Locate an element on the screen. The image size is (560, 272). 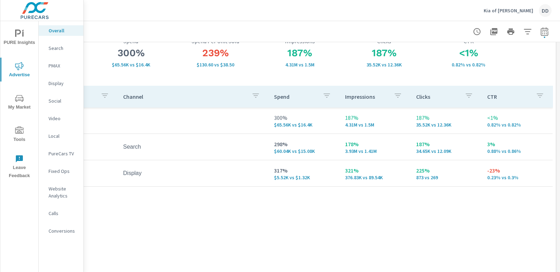
p: Overall is located at coordinates (63, 31).